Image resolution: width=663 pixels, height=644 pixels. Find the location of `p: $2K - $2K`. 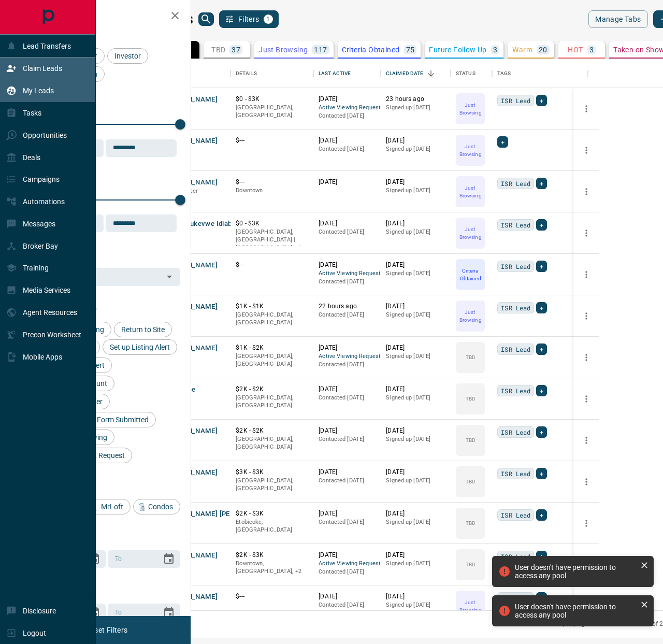

p: $2K - $2K is located at coordinates (272, 389).